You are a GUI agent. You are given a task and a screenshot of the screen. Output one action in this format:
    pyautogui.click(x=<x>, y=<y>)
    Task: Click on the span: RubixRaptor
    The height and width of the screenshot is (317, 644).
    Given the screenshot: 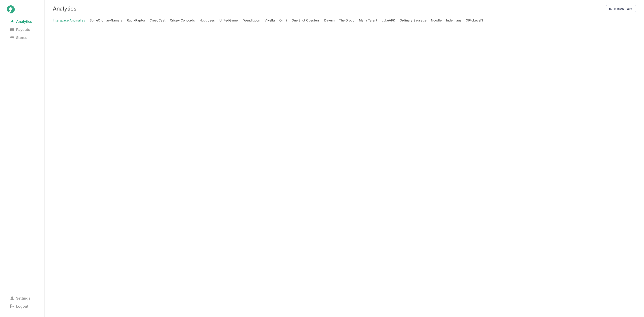 What is the action you would take?
    pyautogui.click(x=136, y=21)
    